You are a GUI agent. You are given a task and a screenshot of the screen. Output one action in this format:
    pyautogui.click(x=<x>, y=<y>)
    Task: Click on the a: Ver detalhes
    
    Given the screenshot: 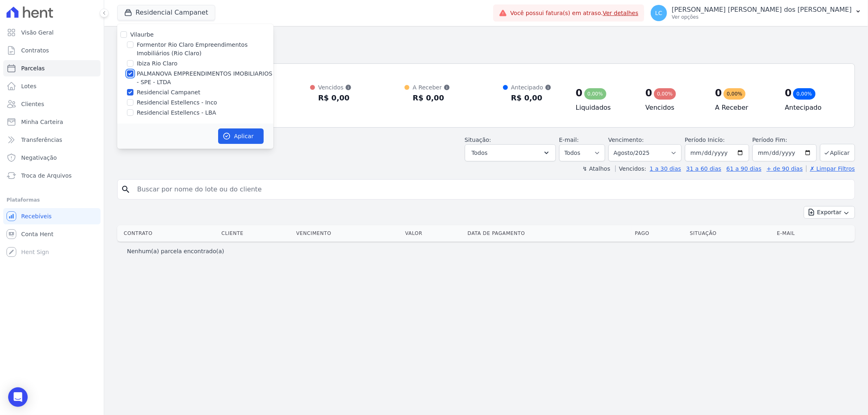 What is the action you would take?
    pyautogui.click(x=621, y=13)
    